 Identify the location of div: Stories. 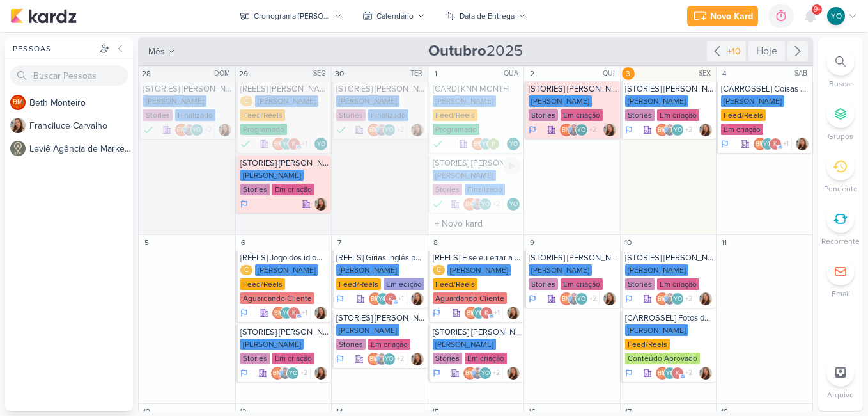
(640, 115).